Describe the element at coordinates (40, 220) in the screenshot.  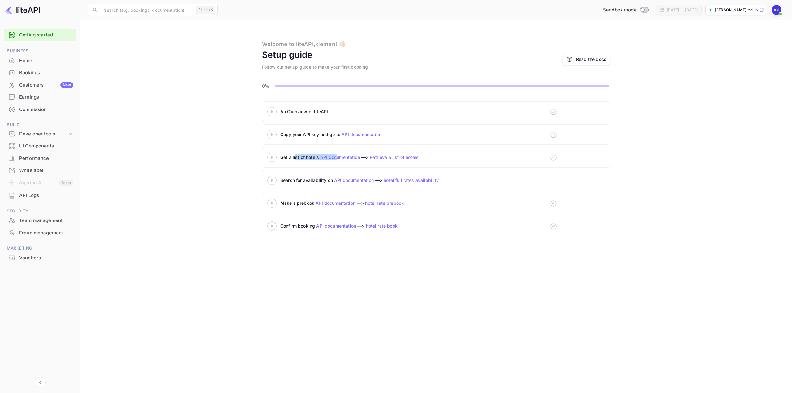
I see `a: Team management` at that location.